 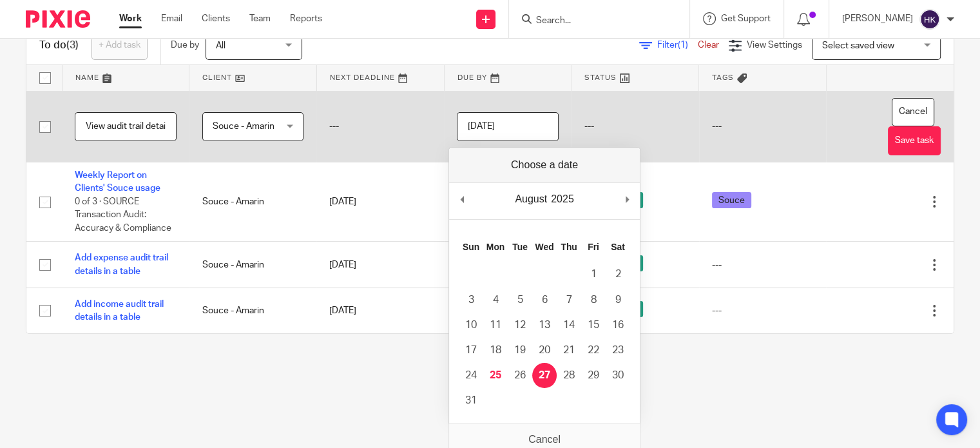 I want to click on span: Filter, so click(x=677, y=45).